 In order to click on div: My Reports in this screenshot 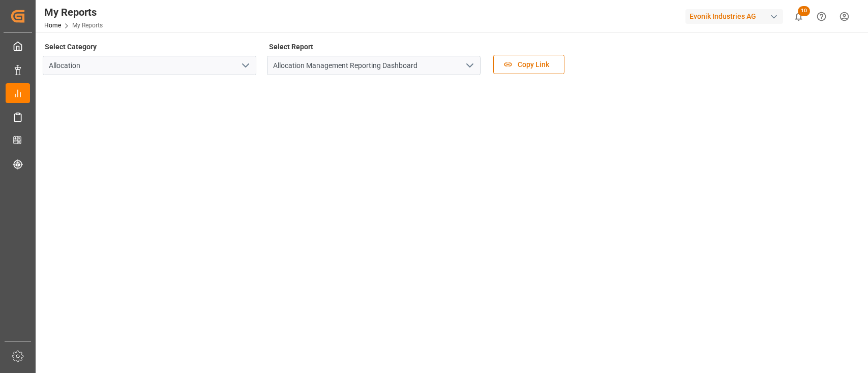, I will do `click(73, 12)`.